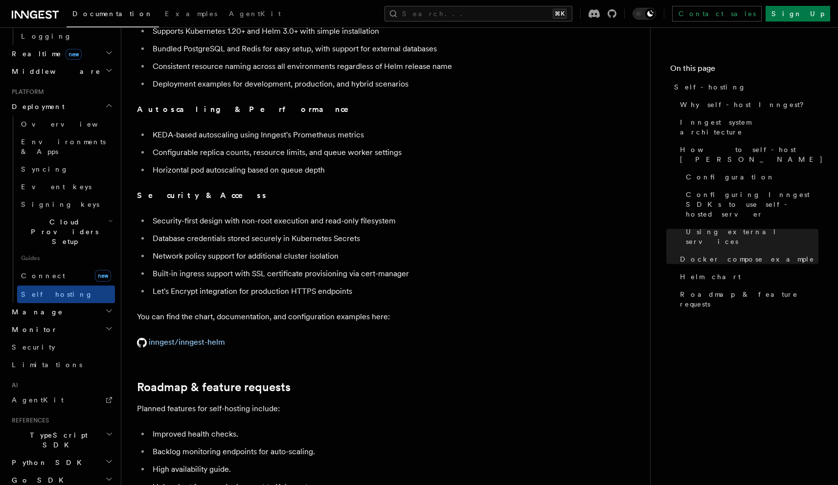 The width and height of the screenshot is (838, 485). Describe the element at coordinates (191, 15) in the screenshot. I see `a: Examples` at that location.